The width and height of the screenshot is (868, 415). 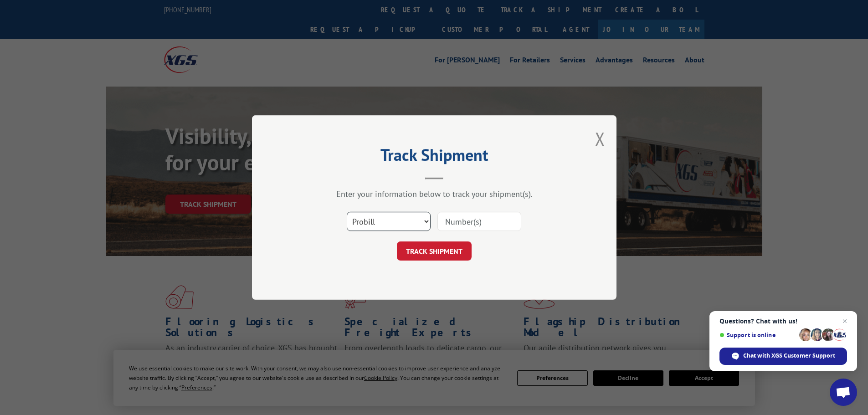 I want to click on div: Chat with XGS Customer Support, so click(x=783, y=356).